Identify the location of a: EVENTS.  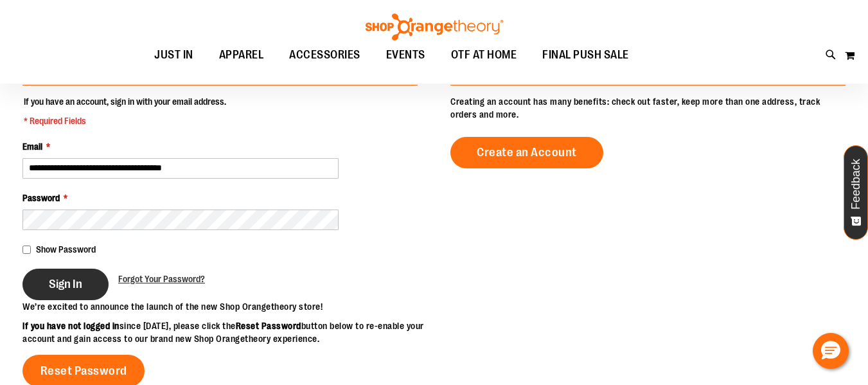
(406, 55).